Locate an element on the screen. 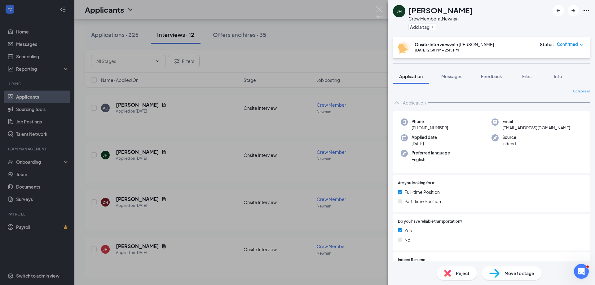  button: ArrowLeftNew is located at coordinates (559, 11).